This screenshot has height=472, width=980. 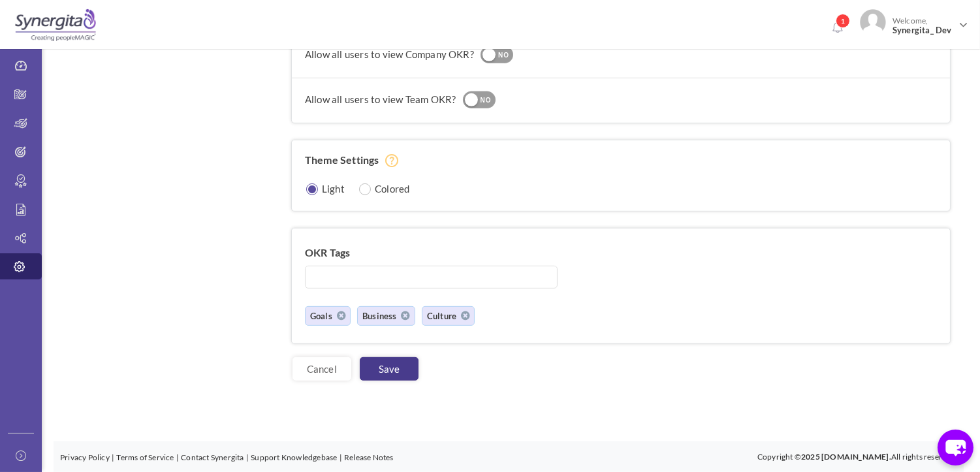 What do you see at coordinates (923, 30) in the screenshot?
I see `span: Synergita_ Dev` at bounding box center [923, 30].